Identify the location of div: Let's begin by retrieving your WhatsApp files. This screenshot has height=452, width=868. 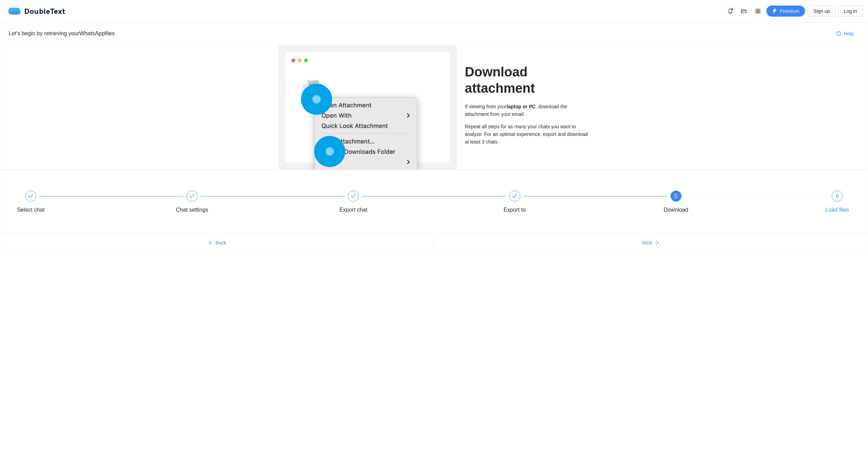
(420, 33).